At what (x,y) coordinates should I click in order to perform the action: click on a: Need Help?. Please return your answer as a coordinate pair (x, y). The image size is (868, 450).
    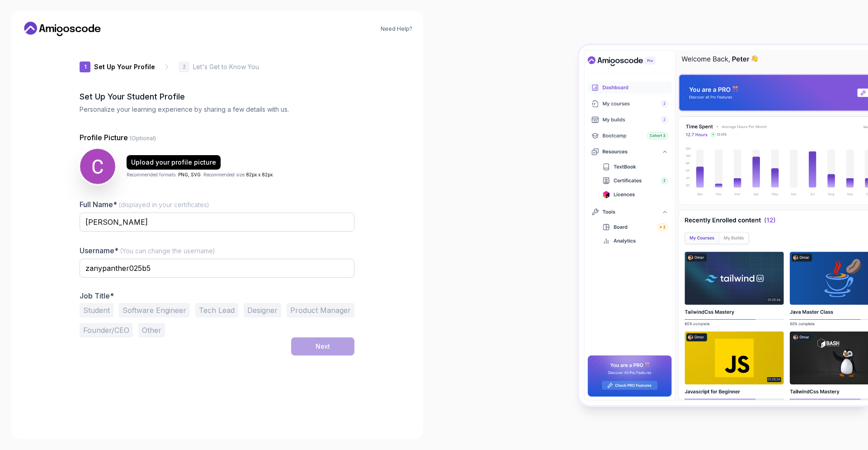
    Looking at the image, I should click on (396, 29).